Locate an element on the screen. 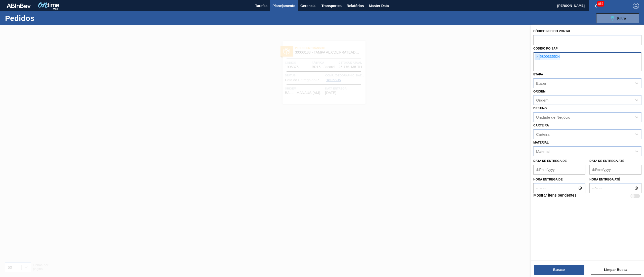  span: Tarefas is located at coordinates (261, 5).